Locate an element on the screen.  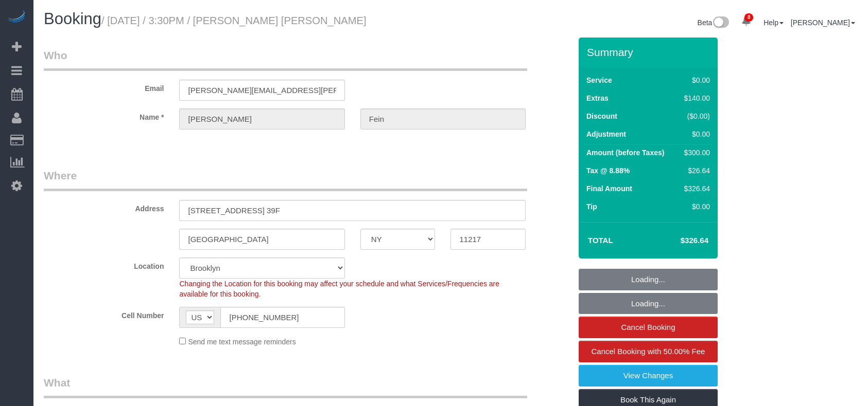
a: Beta is located at coordinates (713, 23).